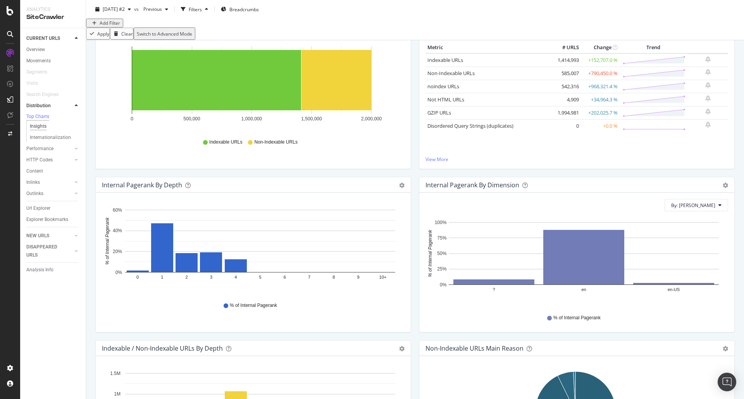  I want to click on div: Overview, so click(36, 50).